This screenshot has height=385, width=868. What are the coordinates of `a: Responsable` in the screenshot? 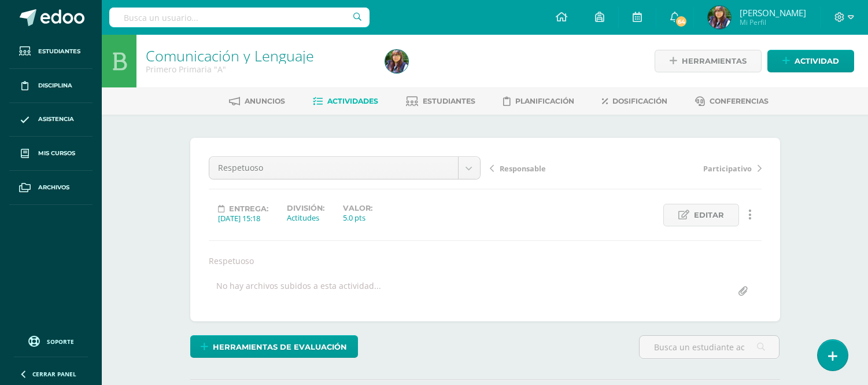 It's located at (557, 168).